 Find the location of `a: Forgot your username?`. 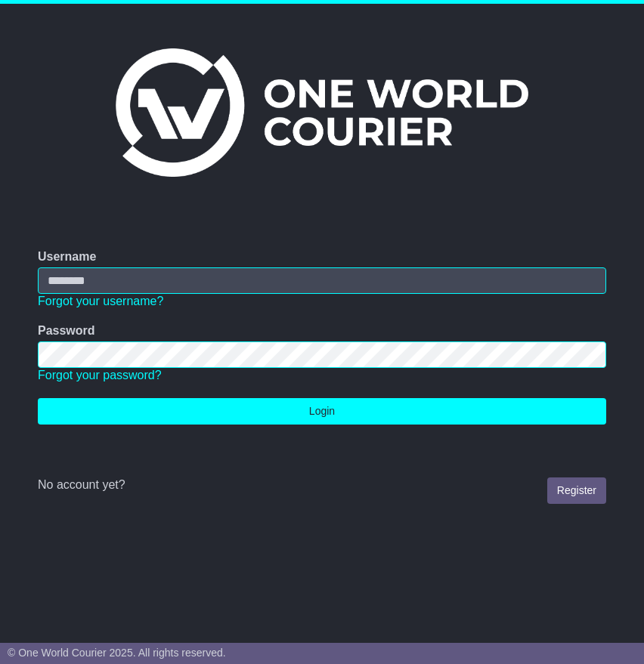

a: Forgot your username? is located at coordinates (100, 300).